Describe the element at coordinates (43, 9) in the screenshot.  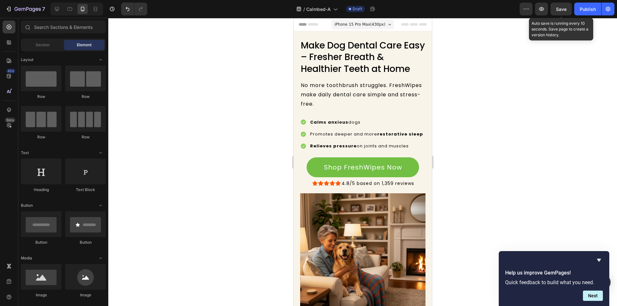
I see `p: 7` at that location.